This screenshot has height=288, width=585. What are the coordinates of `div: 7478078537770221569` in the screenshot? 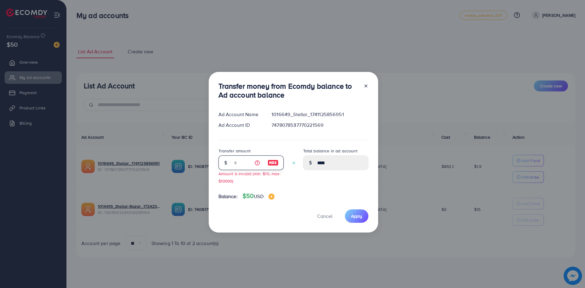 It's located at (320, 125).